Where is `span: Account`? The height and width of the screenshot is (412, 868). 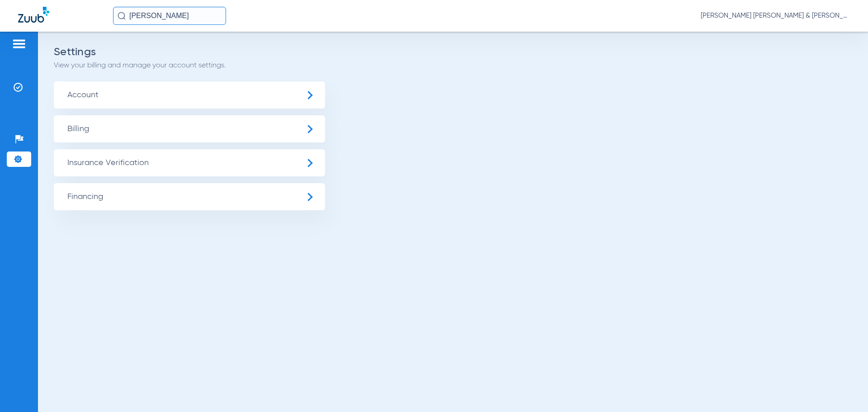 span: Account is located at coordinates (189, 95).